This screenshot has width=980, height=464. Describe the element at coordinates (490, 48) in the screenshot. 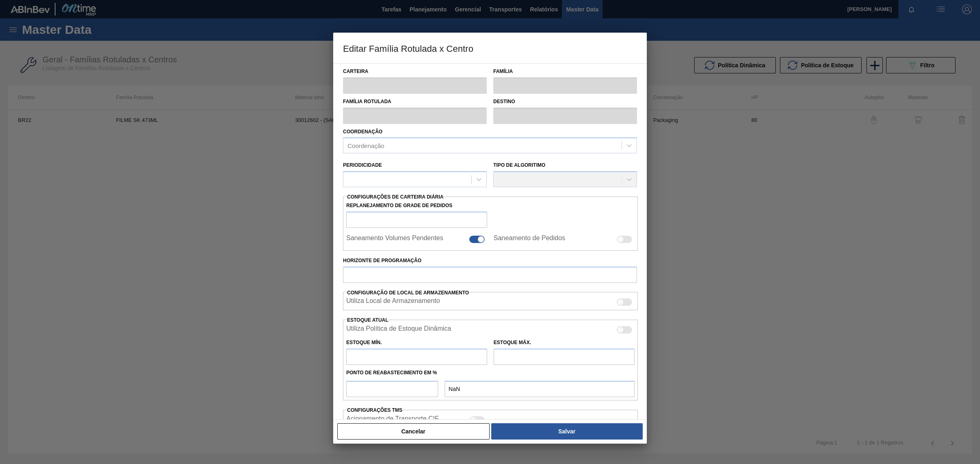

I see `h3: Editar Família Rotulada x Centro` at that location.